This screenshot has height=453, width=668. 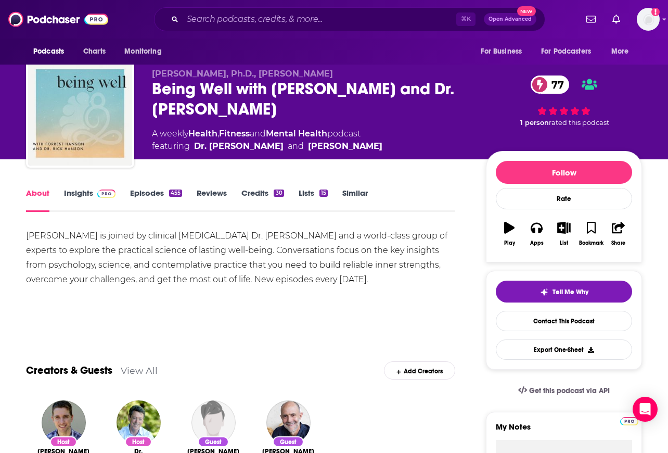 I want to click on a: Podchaser - Follow, Share and Rate Podcasts, so click(x=58, y=19).